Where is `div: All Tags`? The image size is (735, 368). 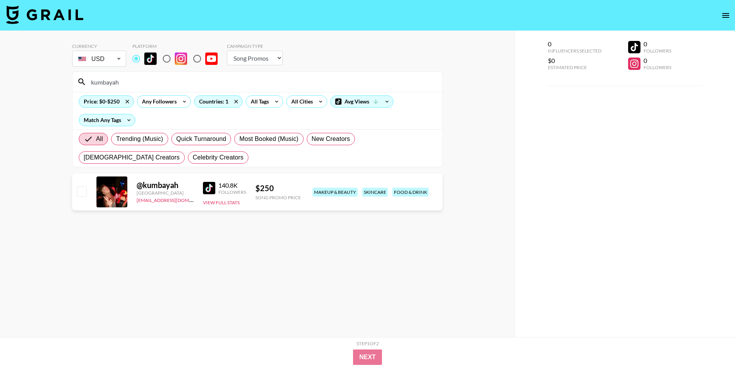
div: All Tags is located at coordinates (258, 102).